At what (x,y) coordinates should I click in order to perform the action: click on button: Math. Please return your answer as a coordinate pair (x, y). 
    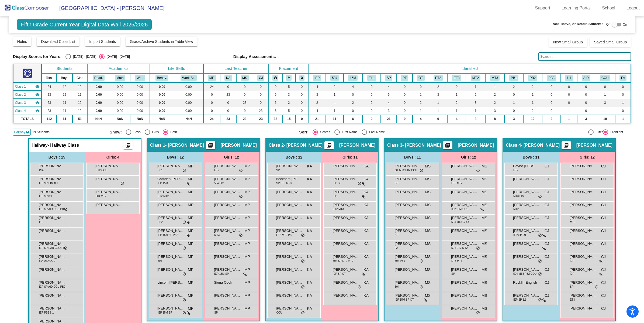
    Looking at the image, I should click on (120, 78).